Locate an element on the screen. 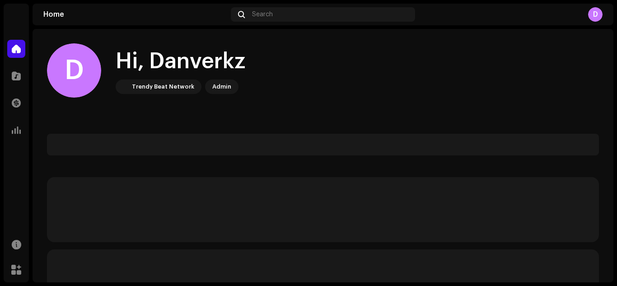  img: 99e8c509-bf22-4021-8fc7-40965f23714a is located at coordinates (123, 87).